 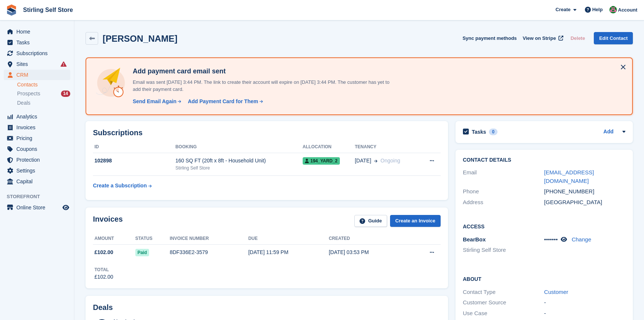 I want to click on h2: Deals, so click(x=102, y=307).